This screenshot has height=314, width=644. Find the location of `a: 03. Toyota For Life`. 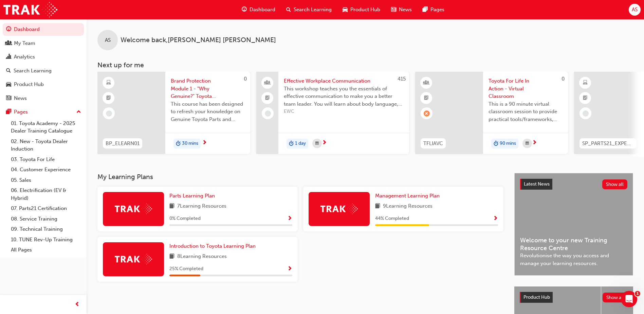

a: 03. Toyota For Life is located at coordinates (46, 159).